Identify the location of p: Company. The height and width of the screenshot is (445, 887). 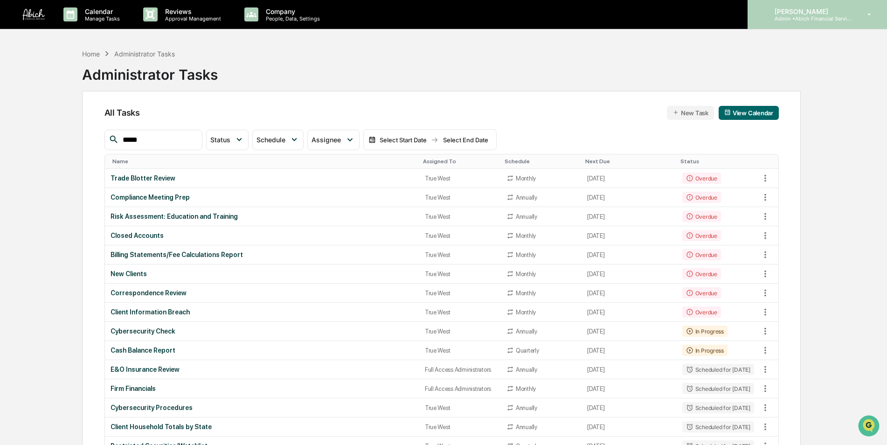
(291, 11).